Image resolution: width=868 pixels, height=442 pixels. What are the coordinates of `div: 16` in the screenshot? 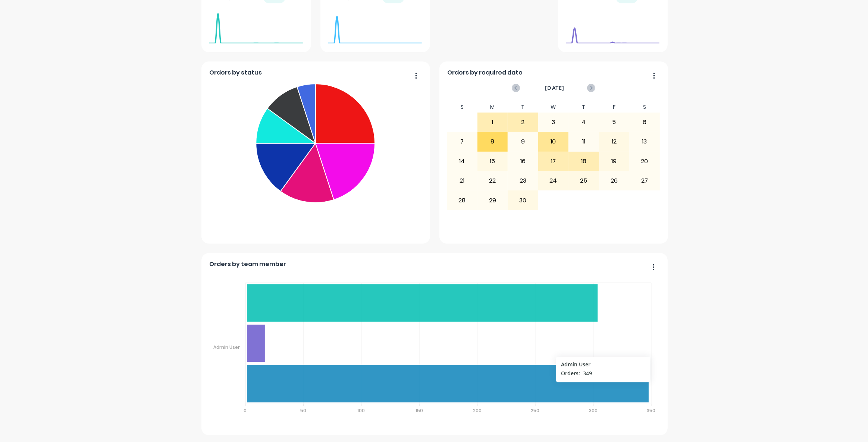 It's located at (523, 161).